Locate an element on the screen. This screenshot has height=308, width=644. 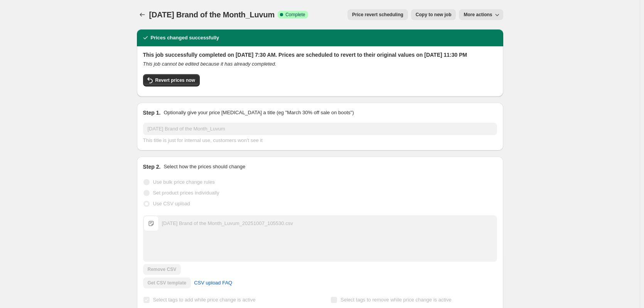
h2: Step 2. is located at coordinates (152, 167).